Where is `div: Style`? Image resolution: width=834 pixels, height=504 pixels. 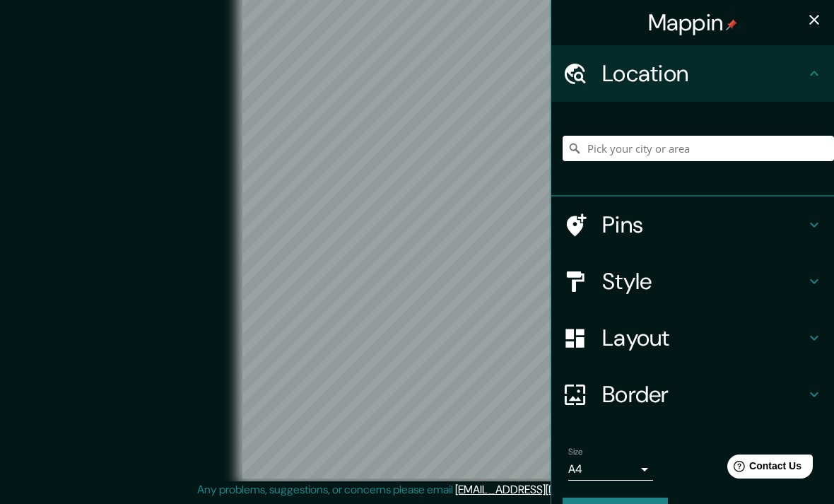
div: Style is located at coordinates (693, 281).